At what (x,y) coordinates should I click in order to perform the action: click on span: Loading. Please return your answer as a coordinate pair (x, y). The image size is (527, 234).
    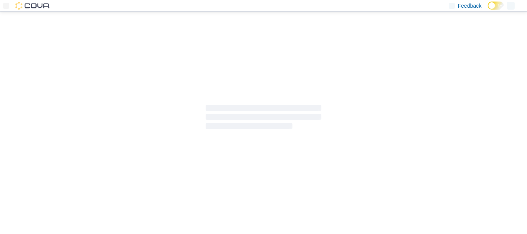
    Looking at the image, I should click on (263, 119).